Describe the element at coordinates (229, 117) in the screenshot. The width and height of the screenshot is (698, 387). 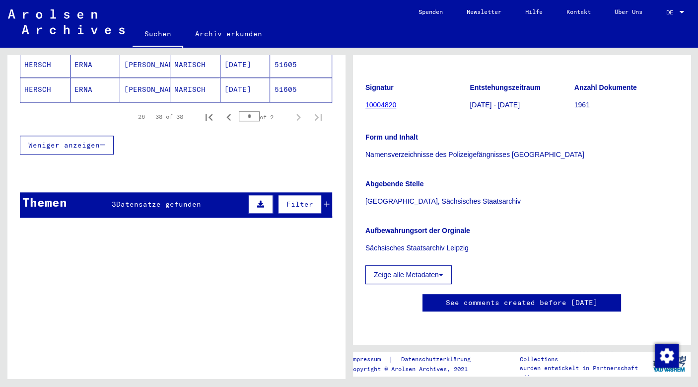
I see `button: Previous page` at that location.